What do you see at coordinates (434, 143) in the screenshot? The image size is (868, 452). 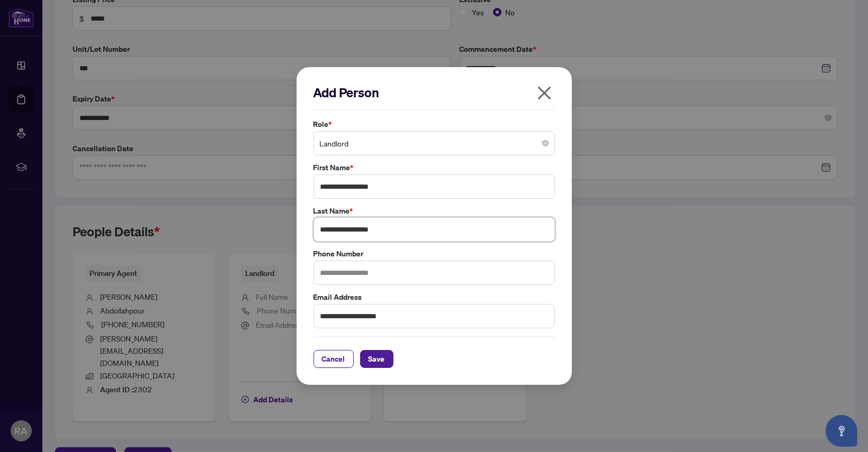 I see `span: Landlord` at bounding box center [434, 143].